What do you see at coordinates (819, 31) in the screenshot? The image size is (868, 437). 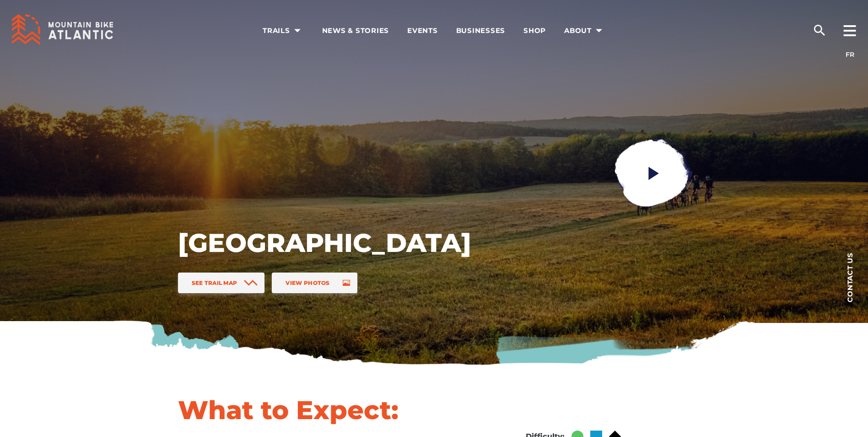 I see `ion-icon: search` at bounding box center [819, 31].